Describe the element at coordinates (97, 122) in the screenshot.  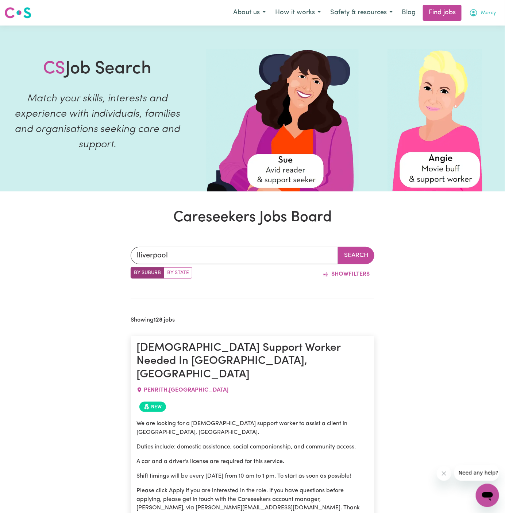
I see `p: Match your skills, interests and experience with individuals, families and organisations seeking ...` at that location.